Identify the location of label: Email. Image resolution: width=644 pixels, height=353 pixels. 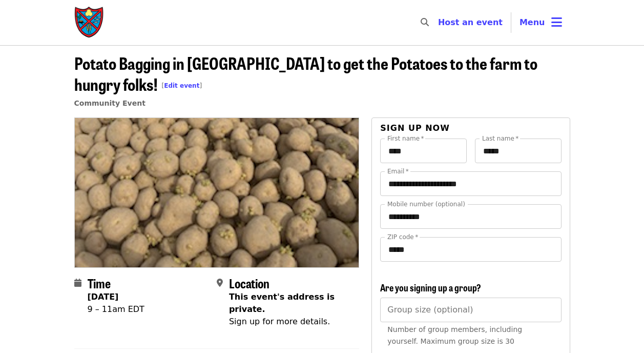
(398, 172).